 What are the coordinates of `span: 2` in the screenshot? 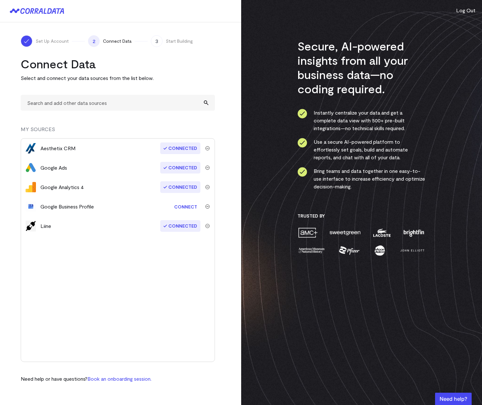 It's located at (94, 41).